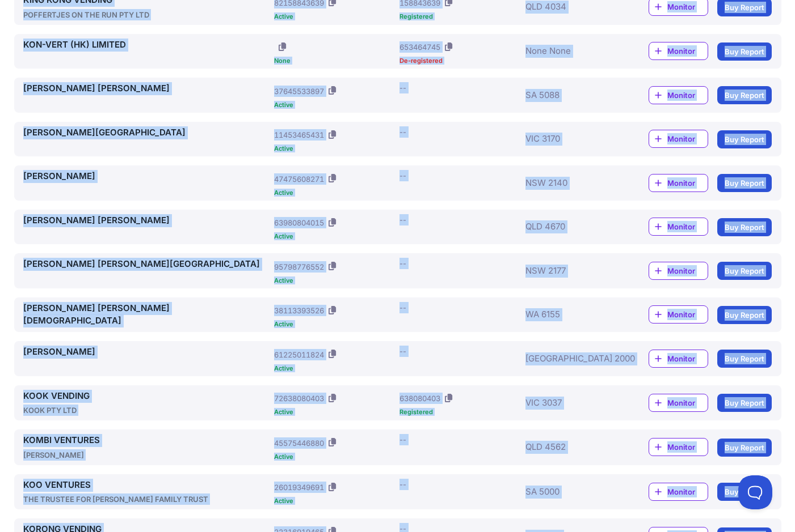 The image size is (795, 532). What do you see at coordinates (299, 267) in the screenshot?
I see `div: 95798776552` at bounding box center [299, 267].